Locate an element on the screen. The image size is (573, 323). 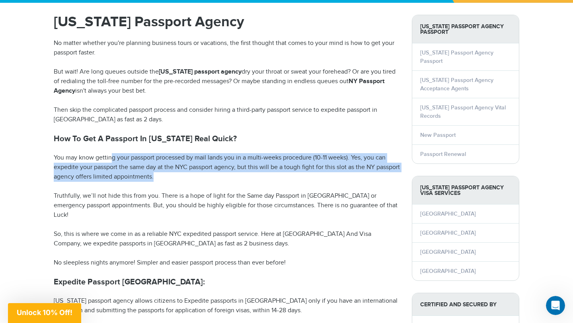
a: New Passport is located at coordinates (438, 135).